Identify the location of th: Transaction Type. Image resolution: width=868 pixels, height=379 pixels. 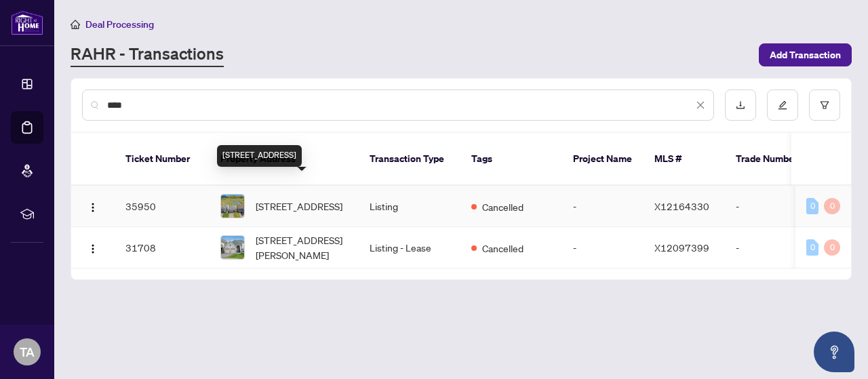
(410, 159).